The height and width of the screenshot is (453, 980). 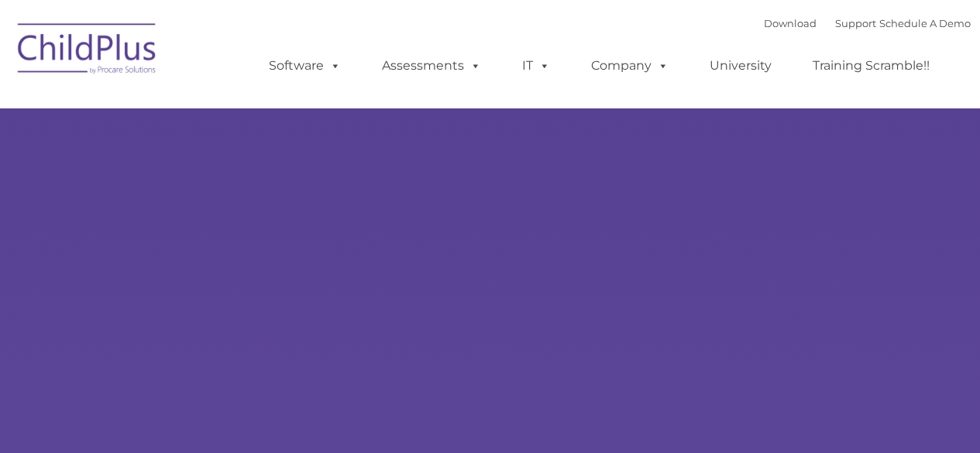 What do you see at coordinates (304, 66) in the screenshot?
I see `a: Software` at bounding box center [304, 66].